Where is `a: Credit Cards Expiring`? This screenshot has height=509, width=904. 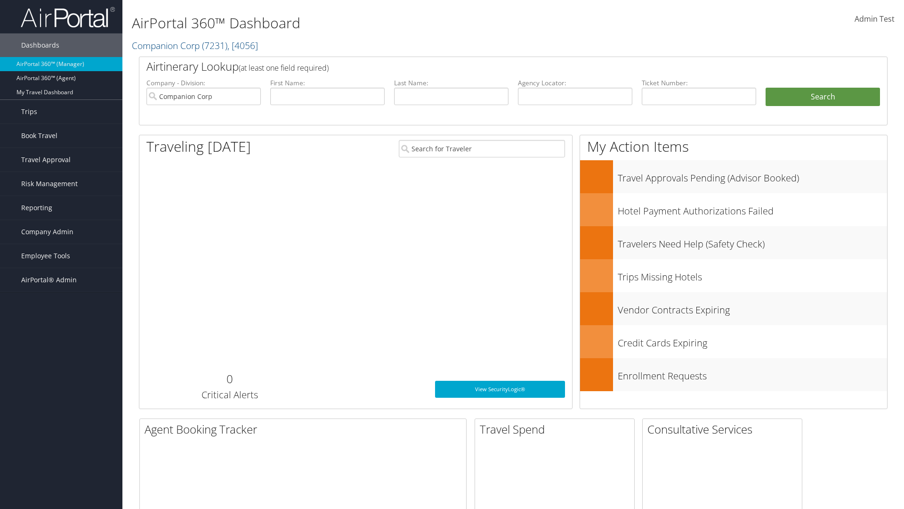 a: Credit Cards Expiring is located at coordinates (734, 341).